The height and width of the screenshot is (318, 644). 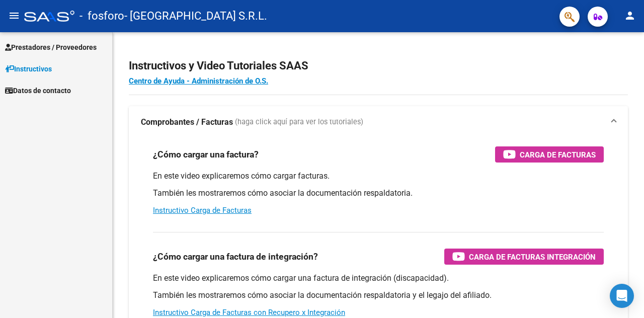 What do you see at coordinates (378, 122) in the screenshot?
I see `mat-expansion-panel-header: Comprobantes / Facturas (haga click aquí para ver los tutoriales)` at bounding box center [378, 122].